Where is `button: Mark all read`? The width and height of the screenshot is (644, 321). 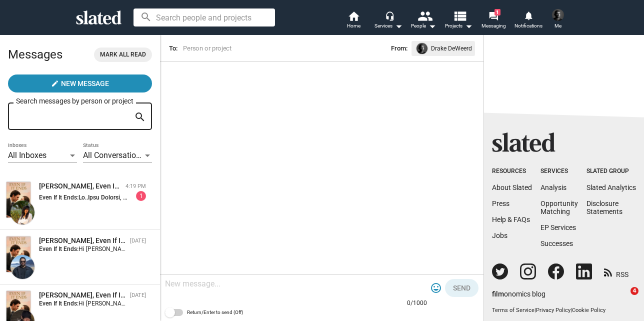
button: Mark all read is located at coordinates (123, 54).